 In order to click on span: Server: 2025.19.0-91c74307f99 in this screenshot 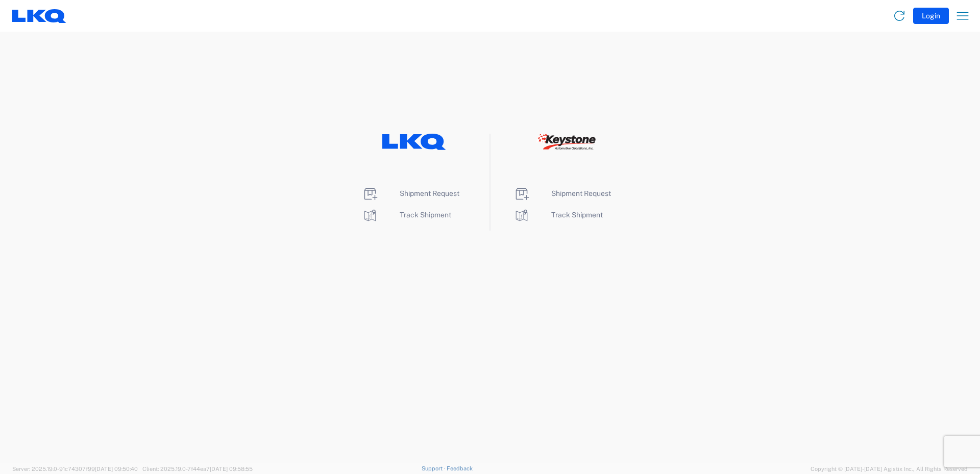, I will do `click(75, 469)`.